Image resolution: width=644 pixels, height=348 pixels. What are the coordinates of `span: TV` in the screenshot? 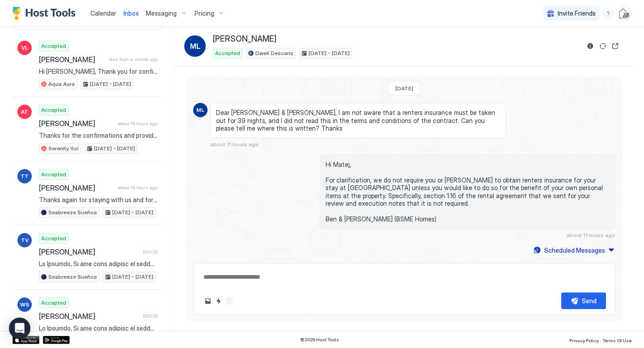 It's located at (24, 240).